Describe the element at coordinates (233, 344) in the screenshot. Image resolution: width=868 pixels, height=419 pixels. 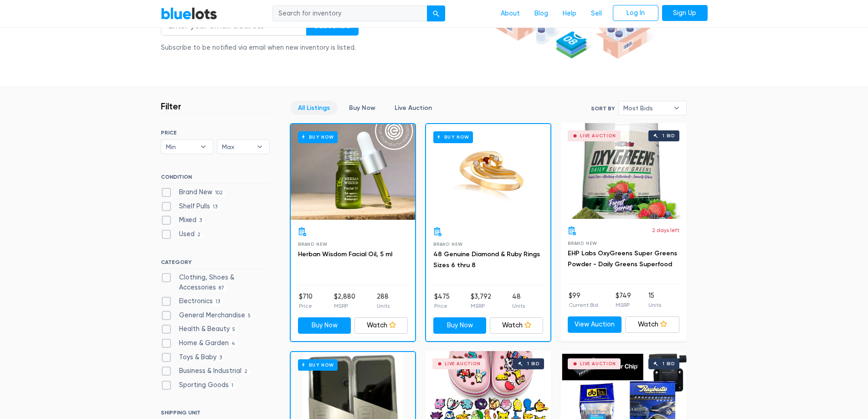
I see `span: 4` at that location.